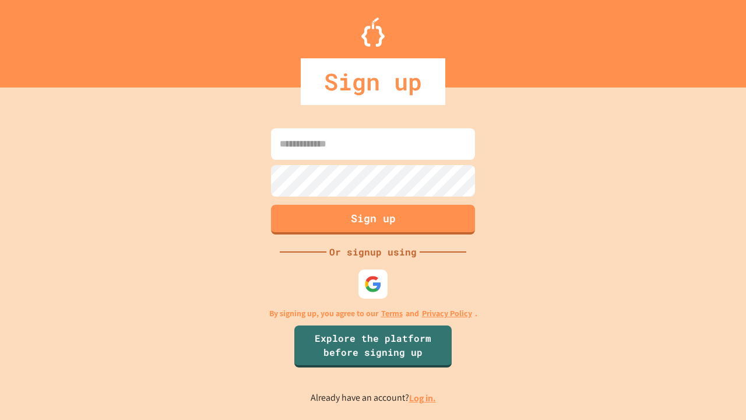 The image size is (746, 420). What do you see at coordinates (423, 398) in the screenshot?
I see `a: Log in.` at bounding box center [423, 398].